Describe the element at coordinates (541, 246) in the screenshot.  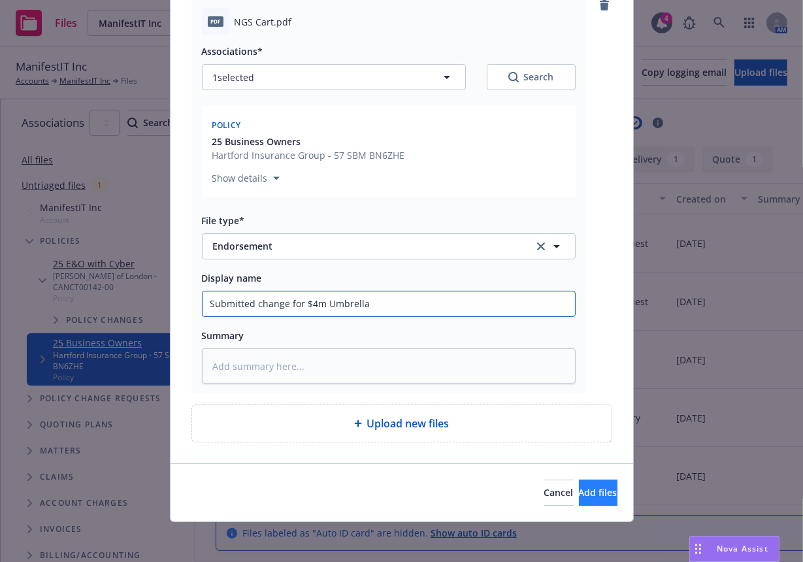
I see `a: clear selection` at that location.